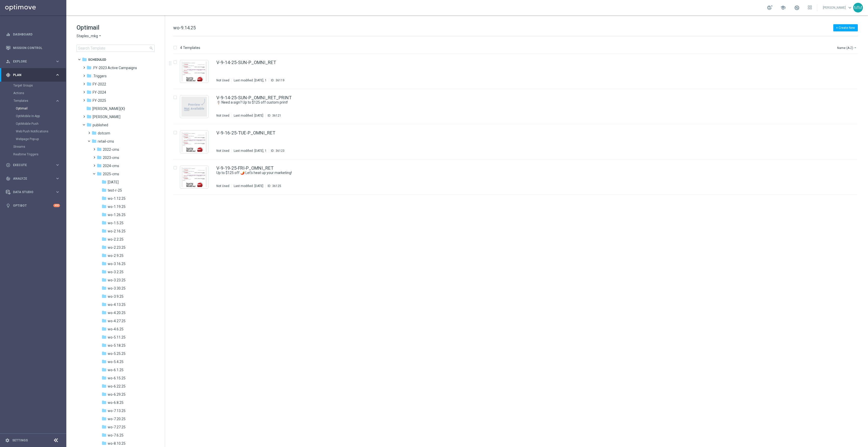 The height and width of the screenshot is (447, 868). What do you see at coordinates (33, 165) in the screenshot?
I see `button: play_circle_outline Execute keyboard_arrow_right` at bounding box center [33, 165].